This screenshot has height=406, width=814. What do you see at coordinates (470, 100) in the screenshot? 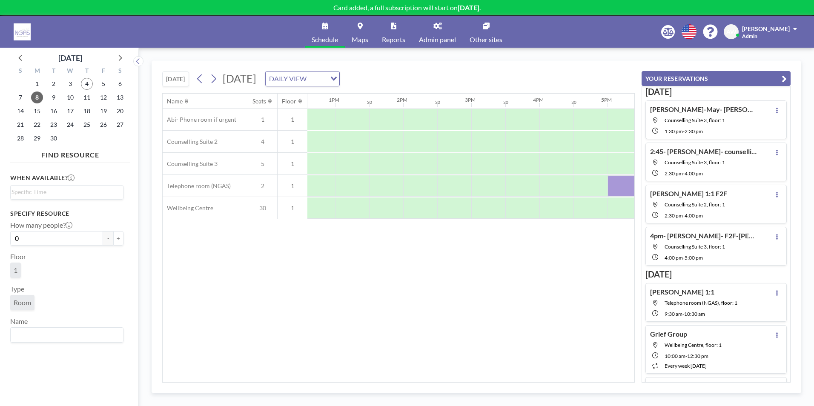
I see `div: 3PM` at bounding box center [470, 100].